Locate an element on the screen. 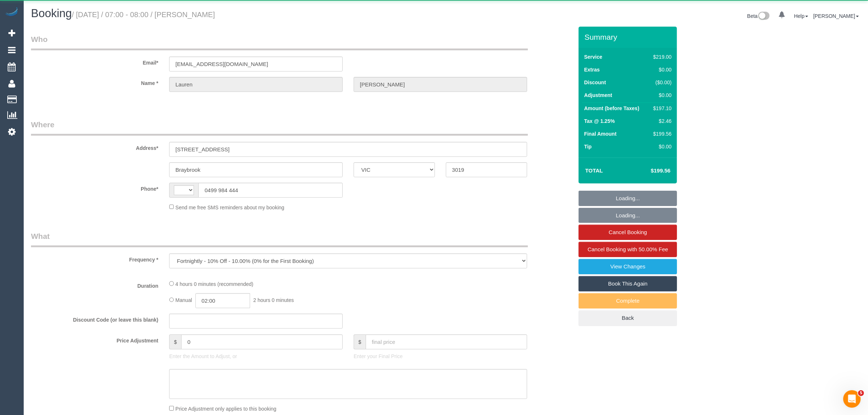  legend: What is located at coordinates (279, 239).